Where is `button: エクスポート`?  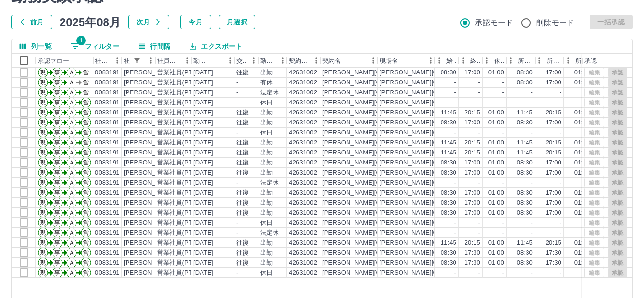
button: エクスポート is located at coordinates (216, 46).